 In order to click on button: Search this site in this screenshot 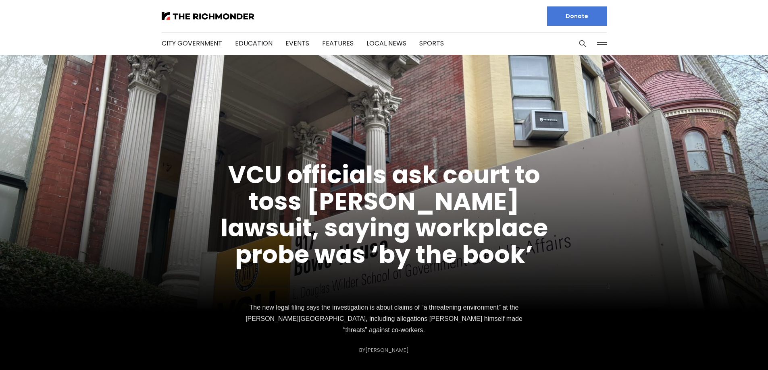, I will do `click(582, 44)`.